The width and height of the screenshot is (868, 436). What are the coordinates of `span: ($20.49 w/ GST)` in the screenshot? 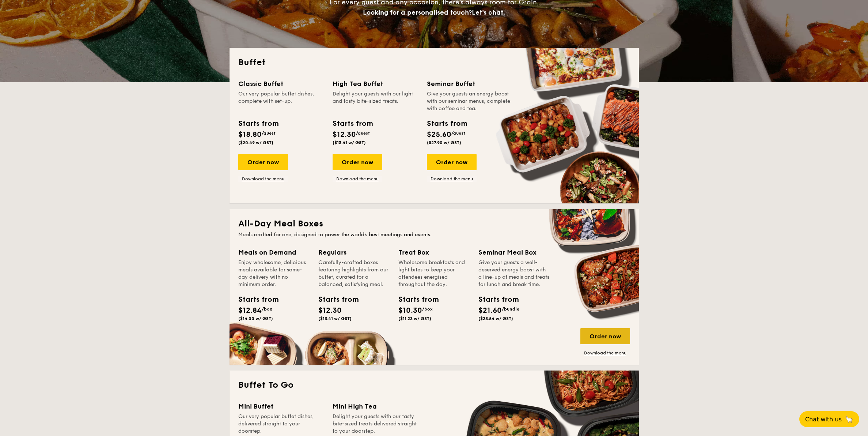 It's located at (256, 142).